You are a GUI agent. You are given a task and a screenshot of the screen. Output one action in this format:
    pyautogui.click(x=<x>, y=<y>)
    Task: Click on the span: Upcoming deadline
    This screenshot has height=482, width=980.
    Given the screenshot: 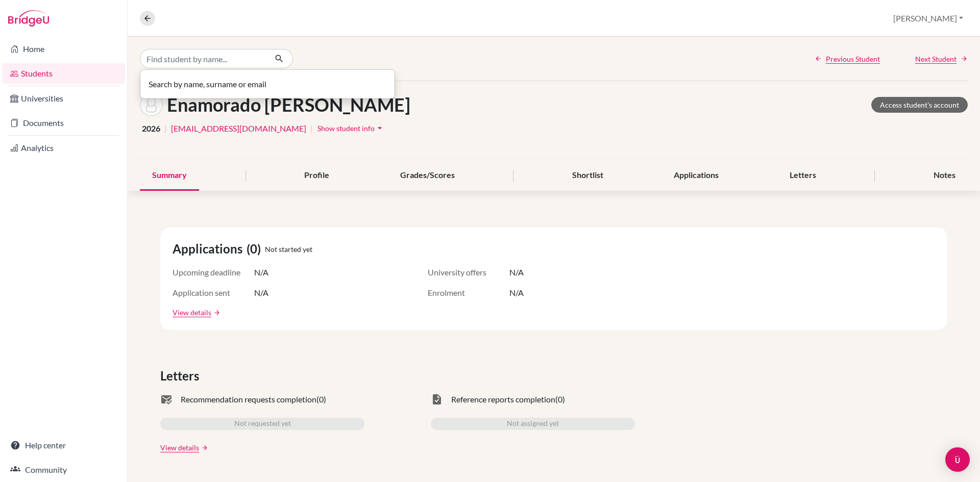 What is the action you would take?
    pyautogui.click(x=213, y=272)
    